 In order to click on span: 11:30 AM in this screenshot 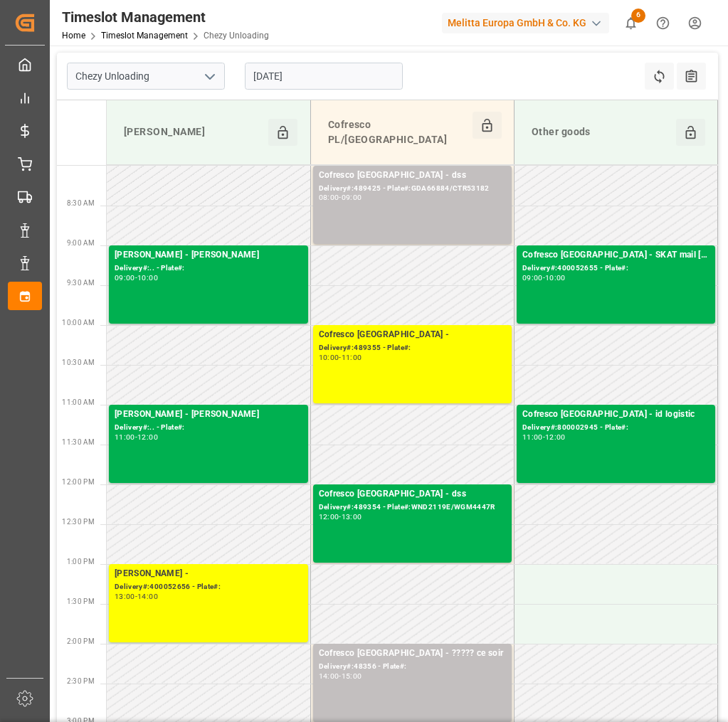, I will do `click(78, 442)`.